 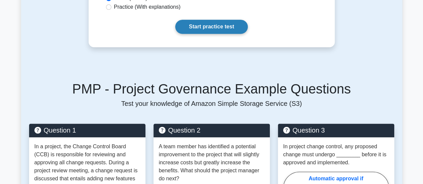 I want to click on h5: Question 1, so click(x=87, y=130).